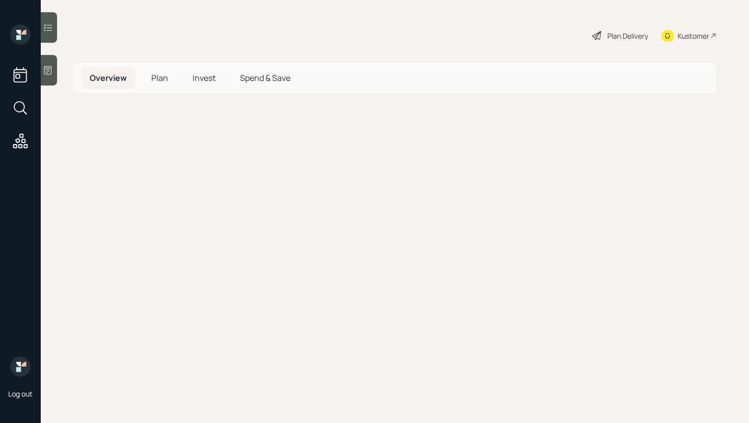 The height and width of the screenshot is (423, 749). I want to click on span: Invest, so click(204, 78).